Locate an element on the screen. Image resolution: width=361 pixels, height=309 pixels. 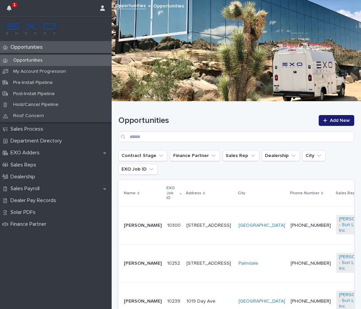
p: 10239 is located at coordinates (174, 301).